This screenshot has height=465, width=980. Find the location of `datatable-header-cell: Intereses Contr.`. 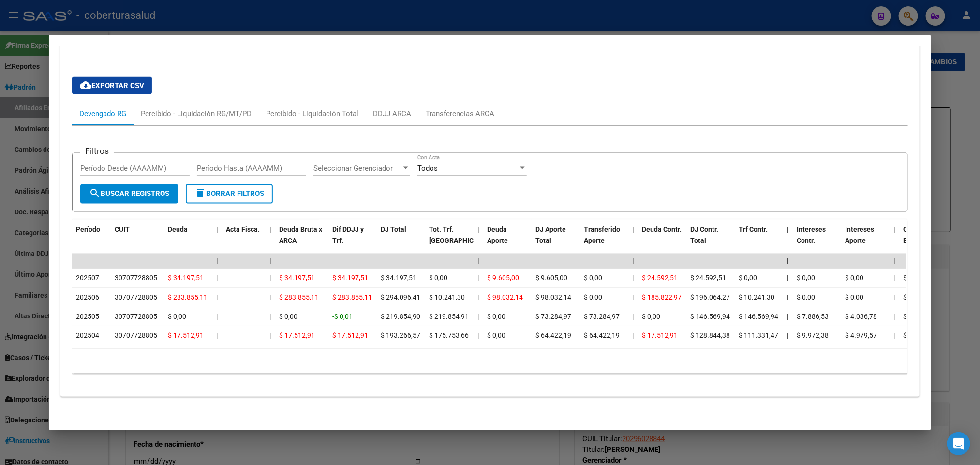

datatable-header-cell: Intereses Contr. is located at coordinates (817, 241).